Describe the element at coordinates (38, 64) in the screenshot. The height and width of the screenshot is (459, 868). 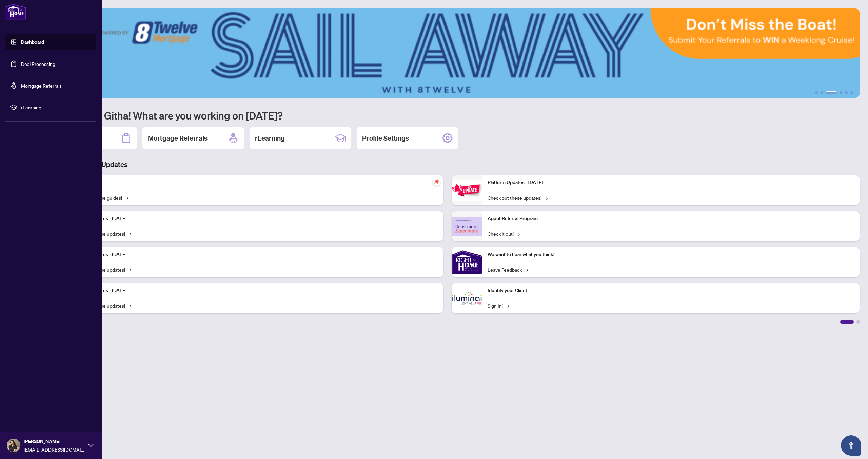
I see `a: Deal Processing` at that location.